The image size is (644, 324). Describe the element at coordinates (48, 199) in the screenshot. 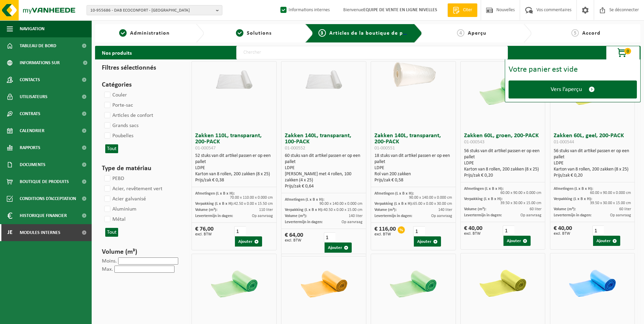

I see `span: Conditions d’acceptation` at that location.